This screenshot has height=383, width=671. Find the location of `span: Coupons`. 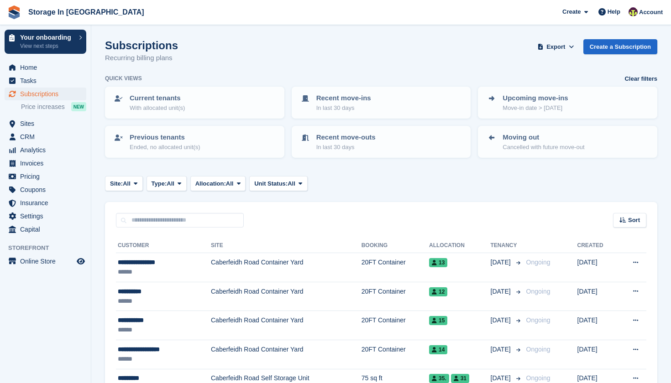

span: Coupons is located at coordinates (47, 190).